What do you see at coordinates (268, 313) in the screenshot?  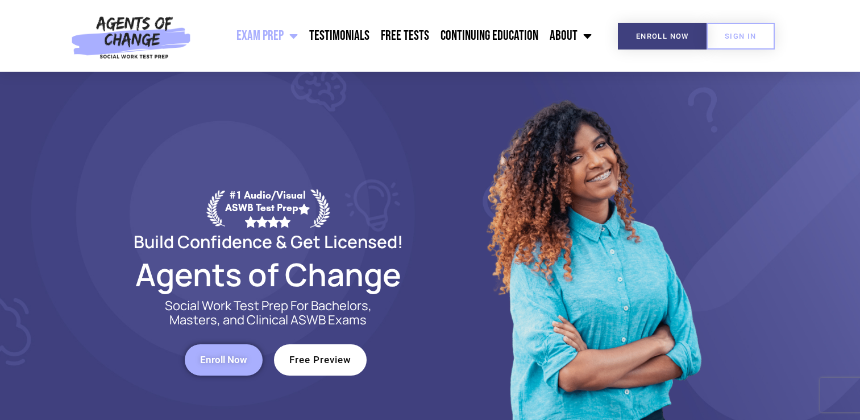 I see `p: Social Work Test Prep For Bachelors, Masters, and Clinical ASWB Exams` at bounding box center [268, 313].